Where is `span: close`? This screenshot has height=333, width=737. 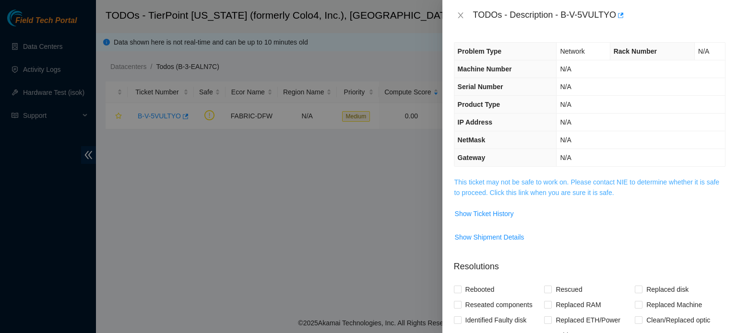
span: close is located at coordinates (461, 15).